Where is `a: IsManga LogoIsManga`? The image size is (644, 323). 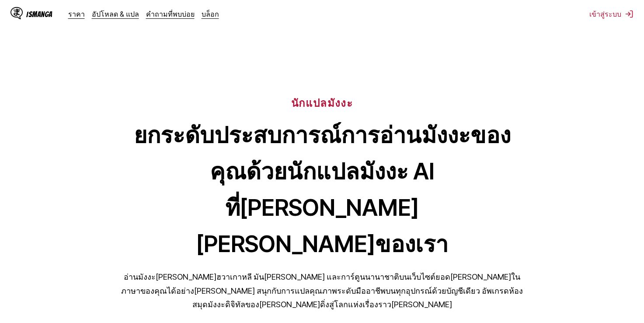 a: IsManga LogoIsManga is located at coordinates (39, 14).